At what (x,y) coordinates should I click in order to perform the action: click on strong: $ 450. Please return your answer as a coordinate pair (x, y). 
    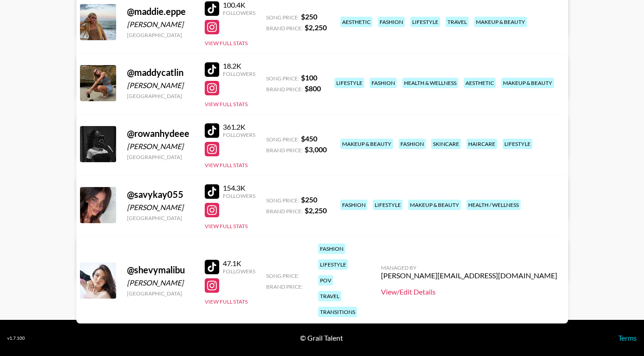
    Looking at the image, I should click on (309, 138).